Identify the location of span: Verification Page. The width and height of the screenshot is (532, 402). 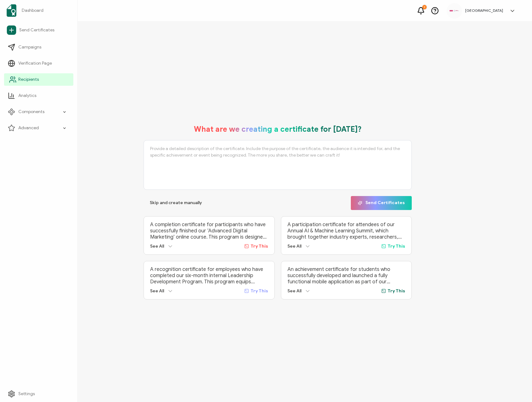
(35, 63).